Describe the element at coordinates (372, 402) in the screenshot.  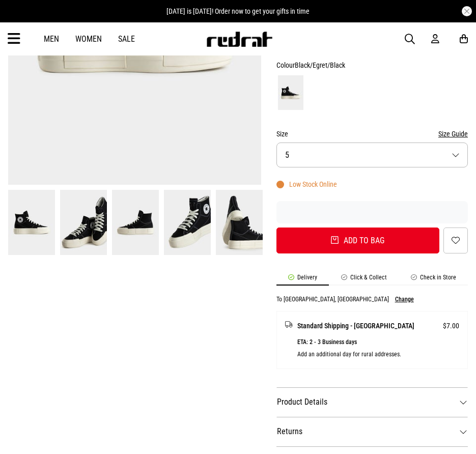
I see `dt: Product Details` at that location.